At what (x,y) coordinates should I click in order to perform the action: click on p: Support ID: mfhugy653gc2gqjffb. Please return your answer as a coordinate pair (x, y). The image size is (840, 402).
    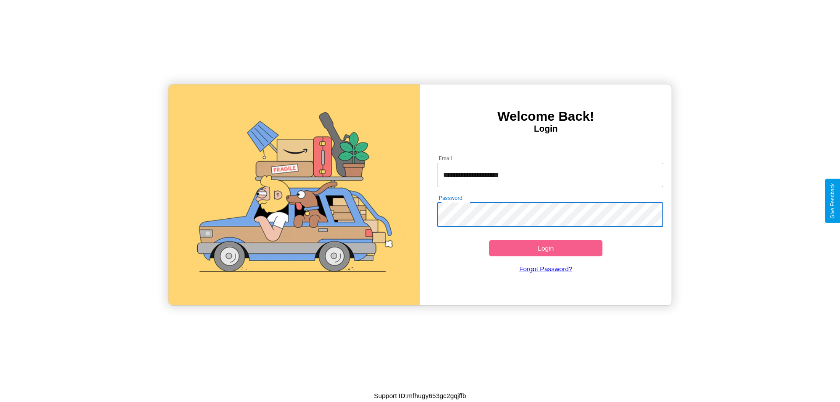
    Looking at the image, I should click on (420, 395).